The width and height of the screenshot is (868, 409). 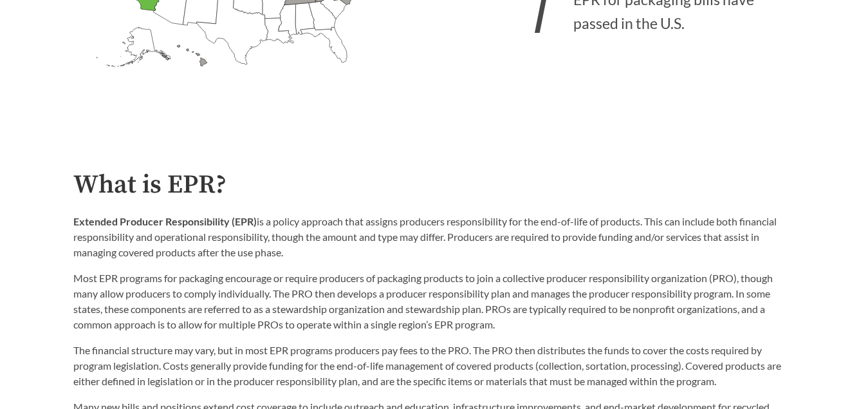 I want to click on p: Most EPR programs for packaging encourage or require producers of packaging products to join a co..., so click(x=435, y=301).